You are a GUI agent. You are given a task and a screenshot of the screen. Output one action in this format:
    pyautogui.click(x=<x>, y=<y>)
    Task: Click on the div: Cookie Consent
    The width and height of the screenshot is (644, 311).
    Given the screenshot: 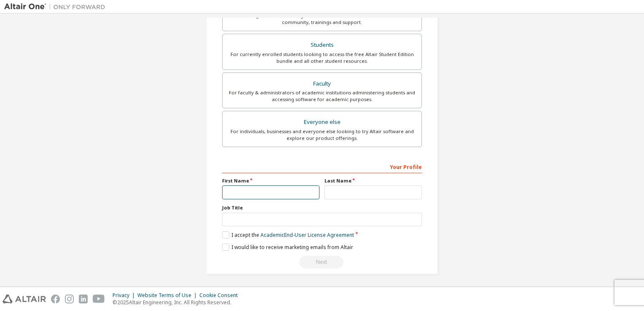 What is the action you would take?
    pyautogui.click(x=221, y=296)
    